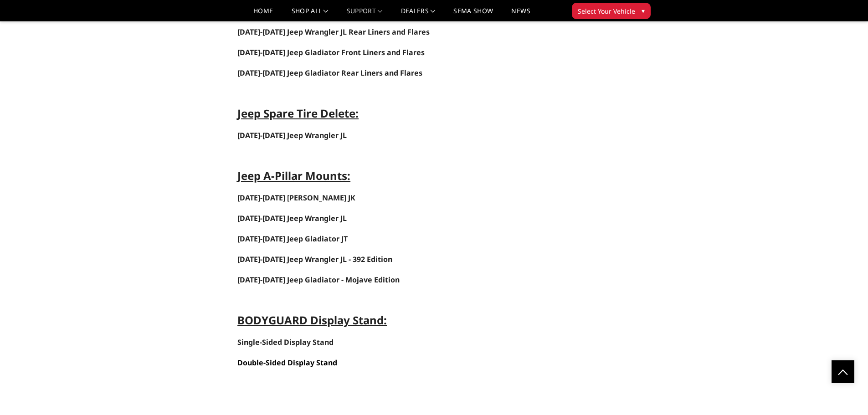 The height and width of the screenshot is (415, 868). Describe the element at coordinates (473, 14) in the screenshot. I see `a: SEMA Show` at that location.